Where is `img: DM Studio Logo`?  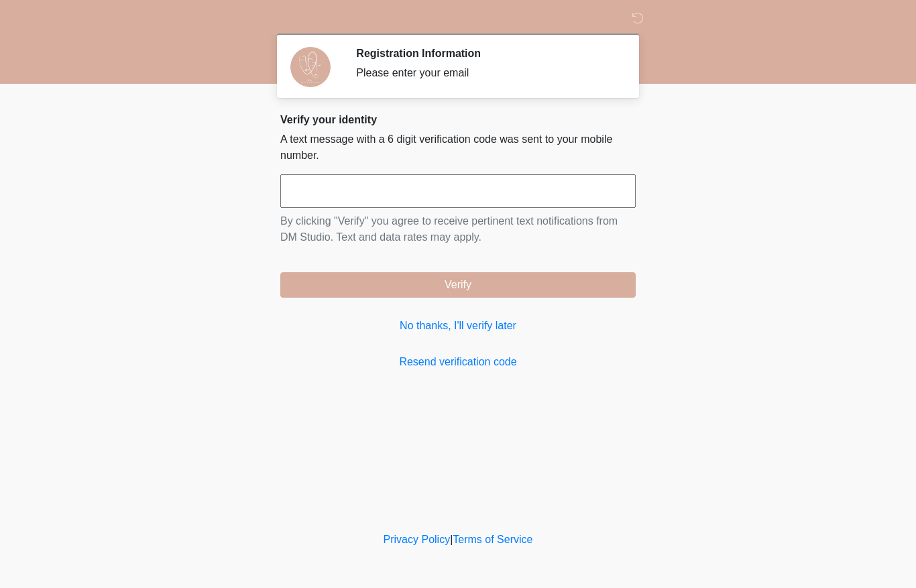 img: DM Studio Logo is located at coordinates (275, 18).